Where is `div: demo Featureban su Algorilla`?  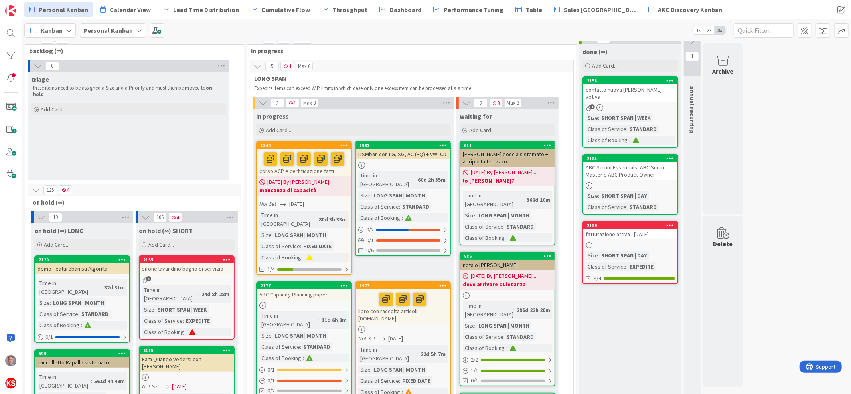 div: demo Featureban su Algorilla is located at coordinates (82, 268).